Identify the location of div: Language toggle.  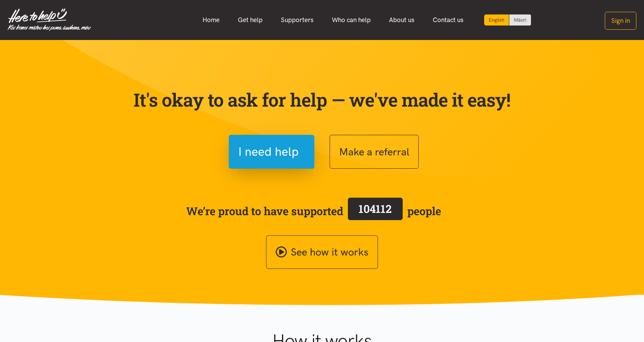
(508, 20).